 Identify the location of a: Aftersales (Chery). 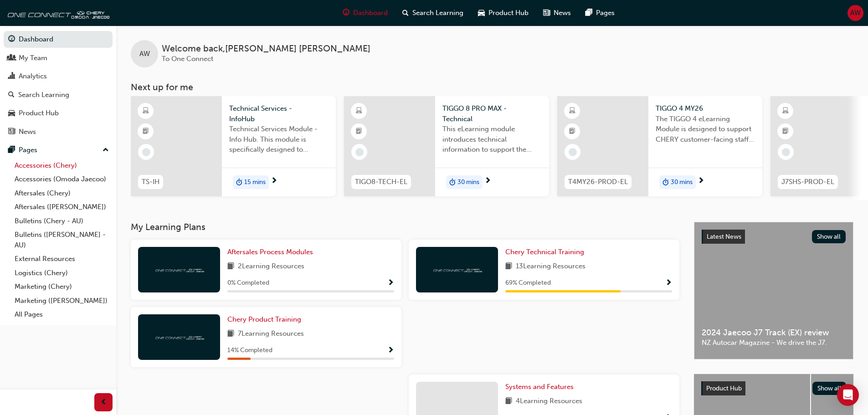
(62, 193).